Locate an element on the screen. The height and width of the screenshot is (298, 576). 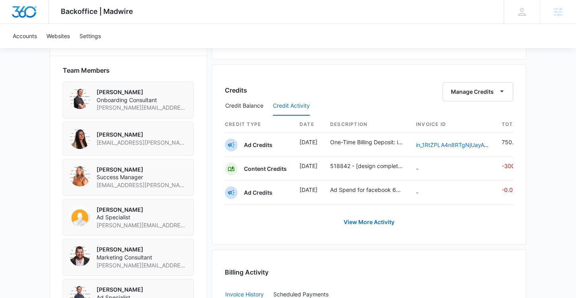
p: Ad Spend for facebook 692958506234016 is located at coordinates (366, 189).